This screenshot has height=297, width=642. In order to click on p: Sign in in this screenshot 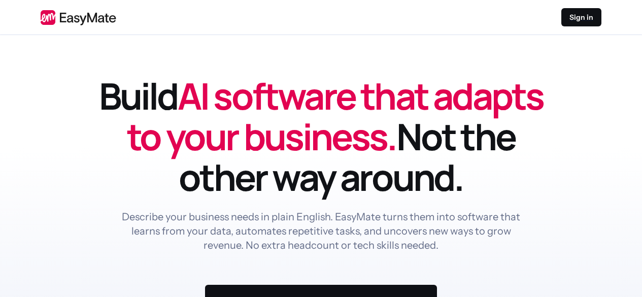, I will do `click(581, 17)`.